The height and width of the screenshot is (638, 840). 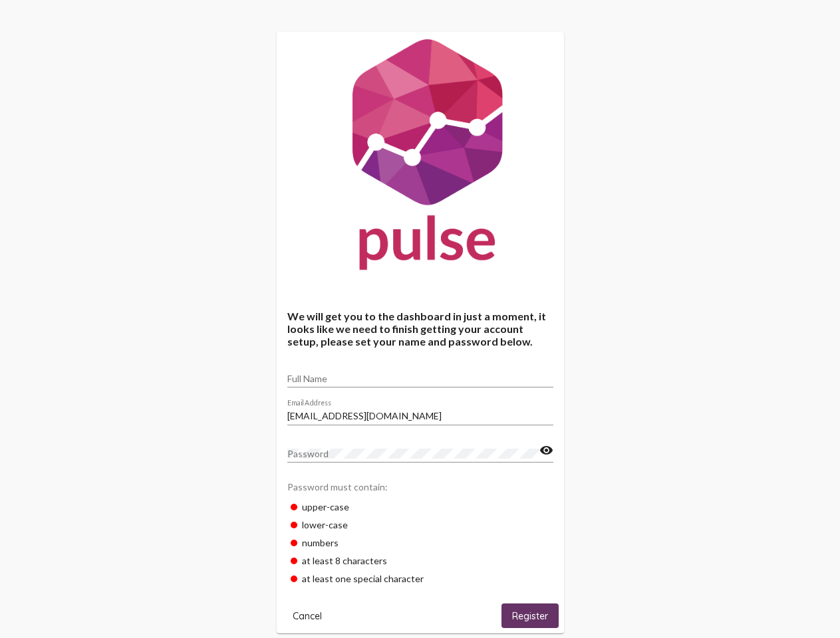 I want to click on mat-icon: visibility, so click(x=546, y=450).